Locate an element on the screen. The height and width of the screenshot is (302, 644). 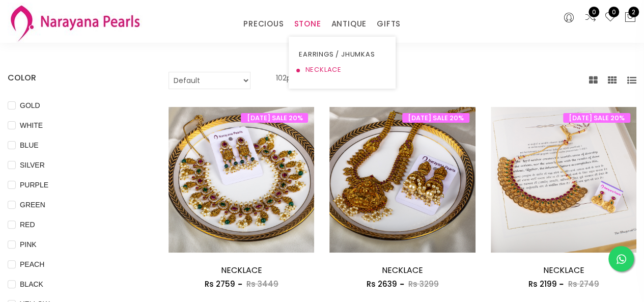
span: Rs 3449 is located at coordinates (262, 284).